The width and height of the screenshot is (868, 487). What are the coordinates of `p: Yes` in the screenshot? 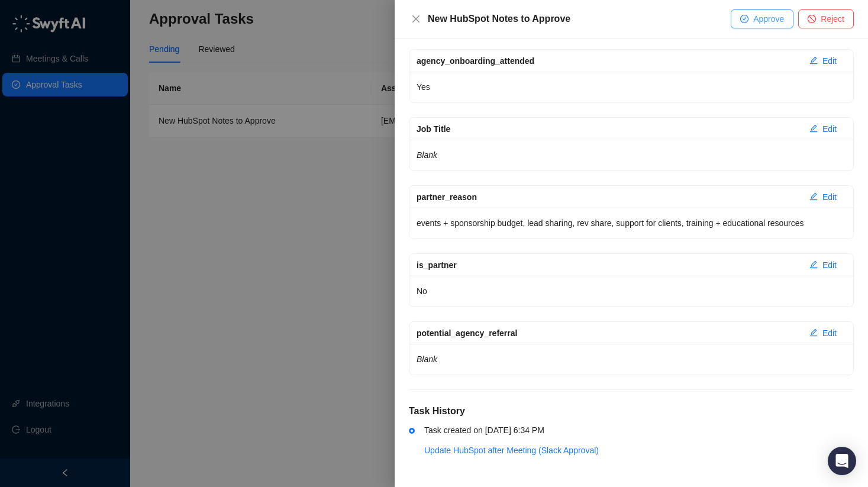 It's located at (631, 87).